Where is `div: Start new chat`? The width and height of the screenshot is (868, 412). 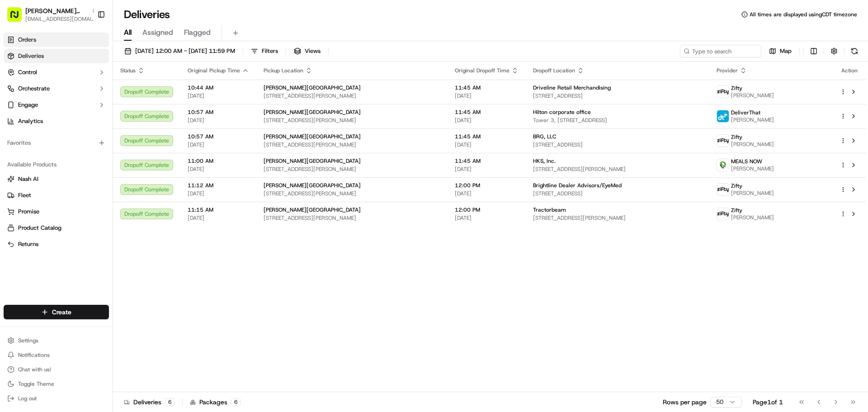
div: Start new chat is located at coordinates (94, 91).